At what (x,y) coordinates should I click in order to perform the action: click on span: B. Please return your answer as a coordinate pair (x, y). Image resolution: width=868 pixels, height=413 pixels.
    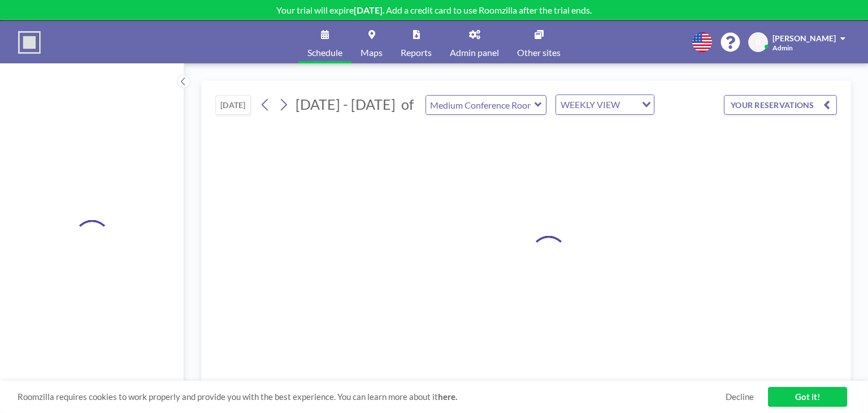
    Looking at the image, I should click on (758, 43).